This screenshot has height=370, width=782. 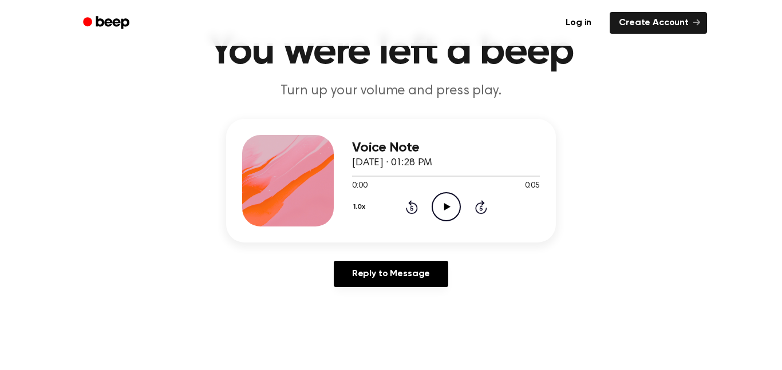 I want to click on p: Turn up your volume and press play., so click(x=391, y=91).